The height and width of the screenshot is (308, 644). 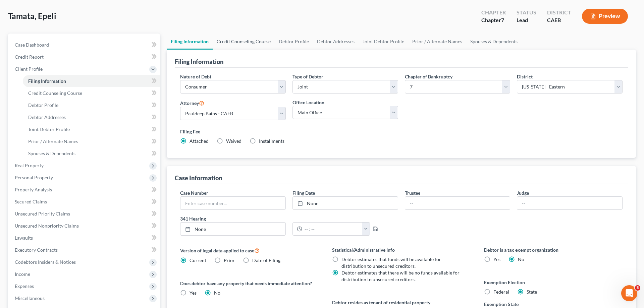 What do you see at coordinates (553, 282) in the screenshot?
I see `label: Exemption Election` at bounding box center [553, 282].